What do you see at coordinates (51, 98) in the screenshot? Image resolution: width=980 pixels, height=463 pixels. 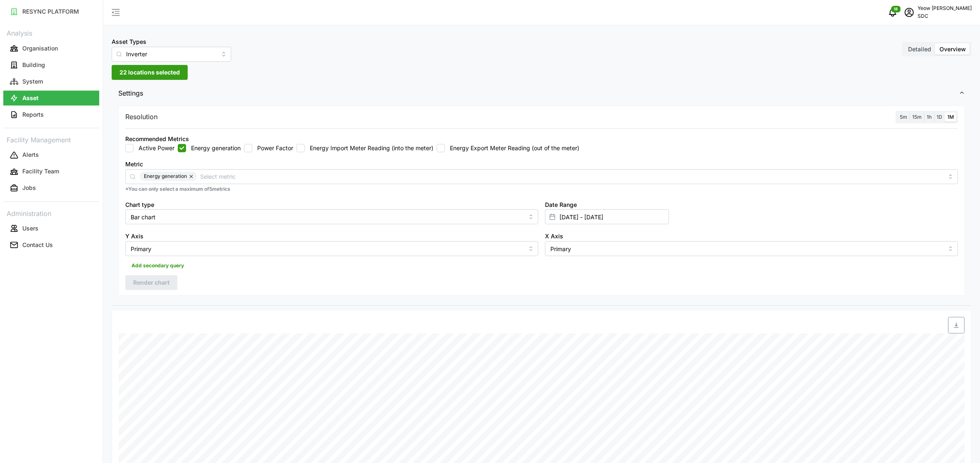 I see `button: Asset` at bounding box center [51, 98].